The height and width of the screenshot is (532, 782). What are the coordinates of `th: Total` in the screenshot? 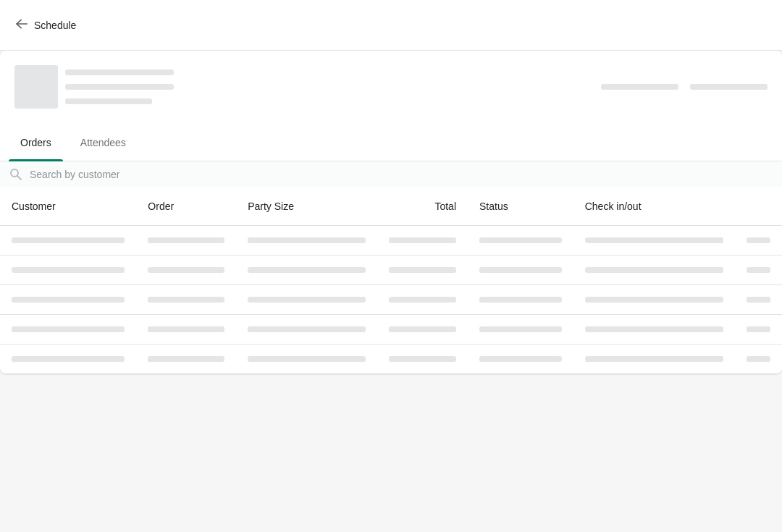 It's located at (422, 206).